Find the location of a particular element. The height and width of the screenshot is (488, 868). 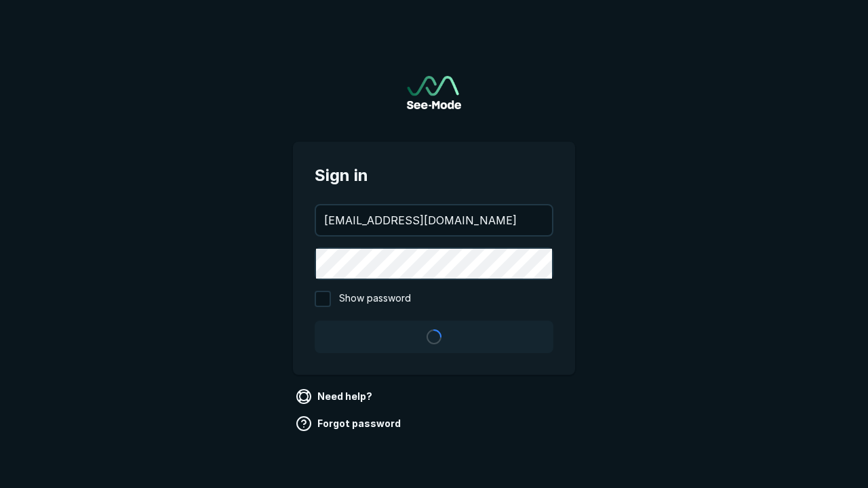

span: Show password is located at coordinates (375, 299).